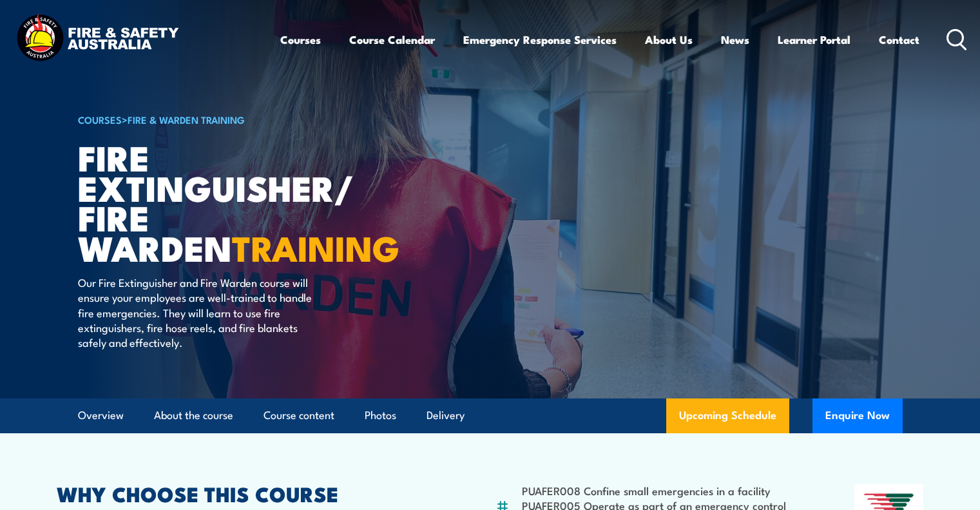 The height and width of the screenshot is (510, 980). What do you see at coordinates (300, 39) in the screenshot?
I see `a: Courses` at bounding box center [300, 39].